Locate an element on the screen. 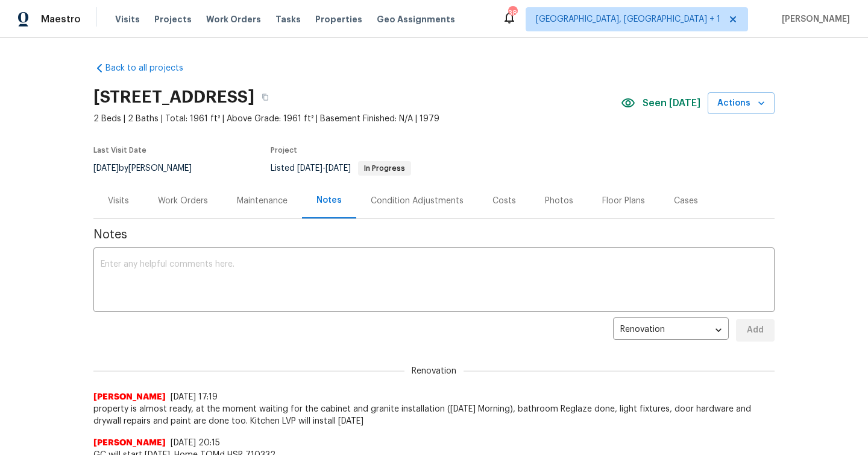 Image resolution: width=868 pixels, height=455 pixels. div: Work Orders is located at coordinates (182, 201).